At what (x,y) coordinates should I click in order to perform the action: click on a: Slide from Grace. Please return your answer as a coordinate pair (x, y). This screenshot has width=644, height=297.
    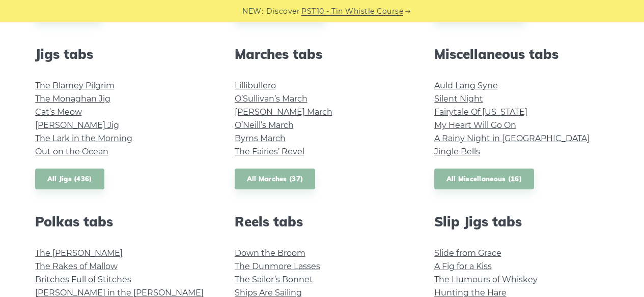
    Looking at the image, I should click on (468, 253).